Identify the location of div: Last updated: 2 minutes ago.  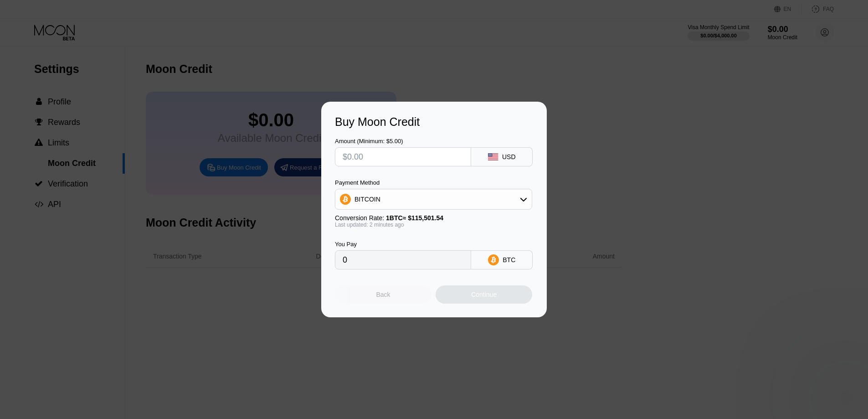
(434, 224).